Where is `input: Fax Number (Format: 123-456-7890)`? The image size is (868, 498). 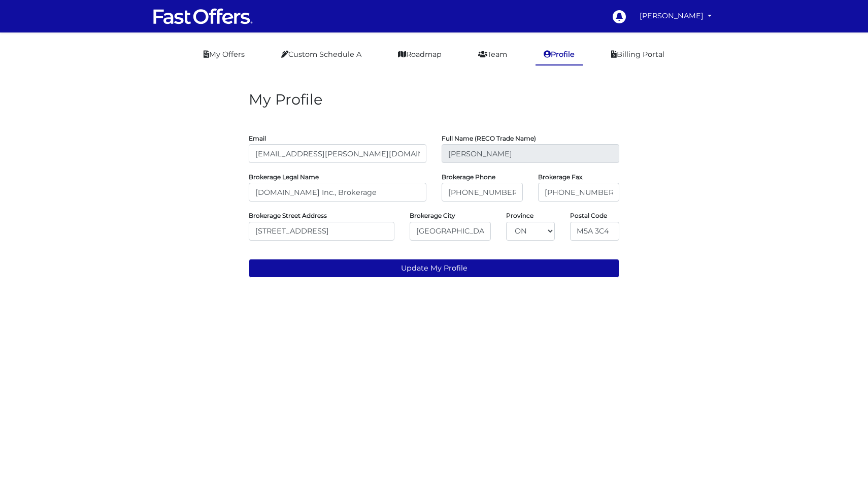 input: Fax Number (Format: 123-456-7890) is located at coordinates (579, 192).